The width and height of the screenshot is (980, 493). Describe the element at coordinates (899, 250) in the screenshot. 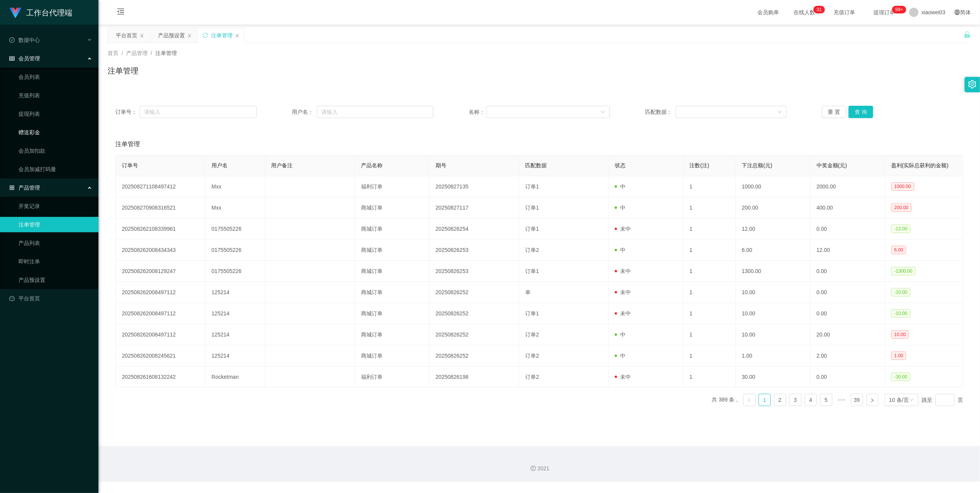

I see `span: 6.00` at that location.